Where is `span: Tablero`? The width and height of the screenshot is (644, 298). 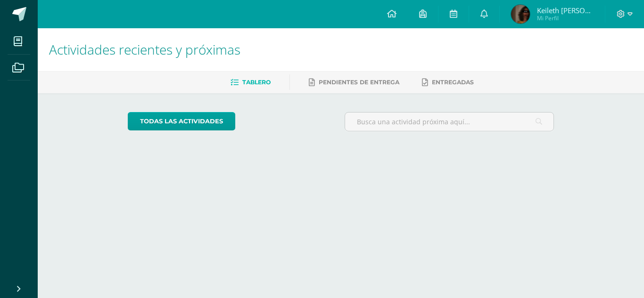
span: Tablero is located at coordinates (256, 82).